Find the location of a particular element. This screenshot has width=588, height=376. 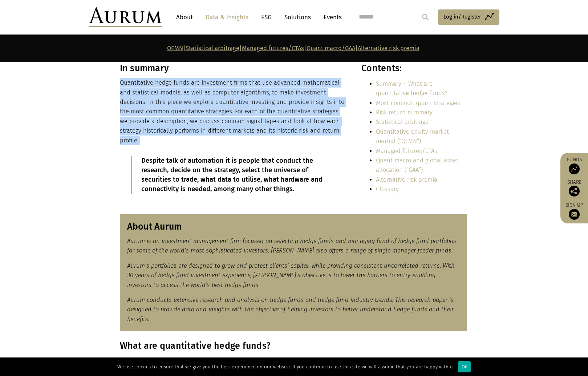

h3: About Aurum is located at coordinates (293, 226).